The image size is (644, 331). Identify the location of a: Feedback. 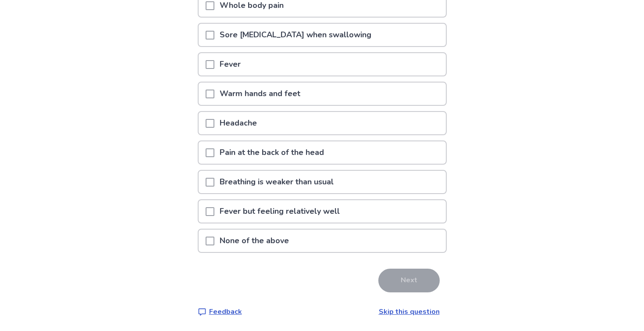
(220, 311).